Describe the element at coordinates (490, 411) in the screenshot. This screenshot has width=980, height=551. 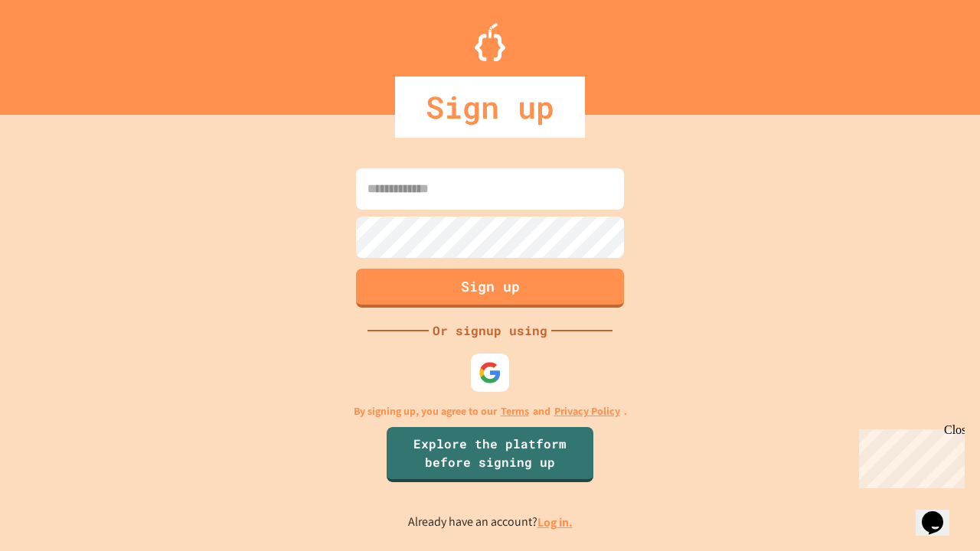
I see `p: By signing up, you agree to our and .` at that location.